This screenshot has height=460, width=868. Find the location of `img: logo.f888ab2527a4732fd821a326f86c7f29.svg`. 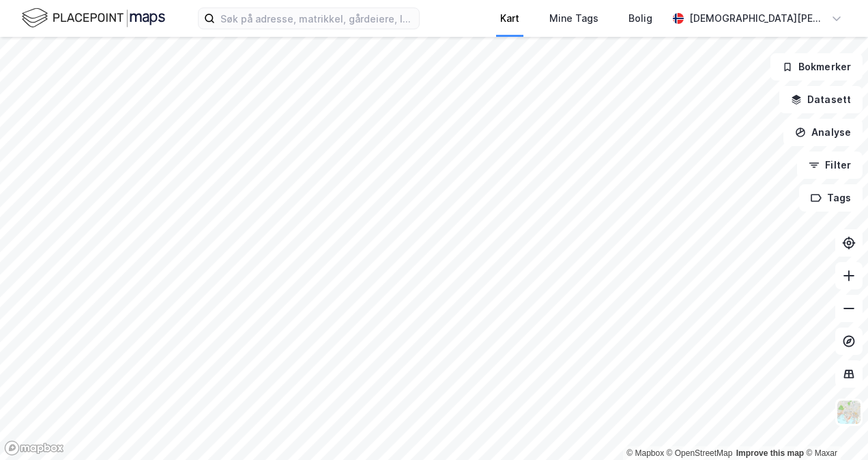

img: logo.f888ab2527a4732fd821a326f86c7f29.svg is located at coordinates (93, 17).